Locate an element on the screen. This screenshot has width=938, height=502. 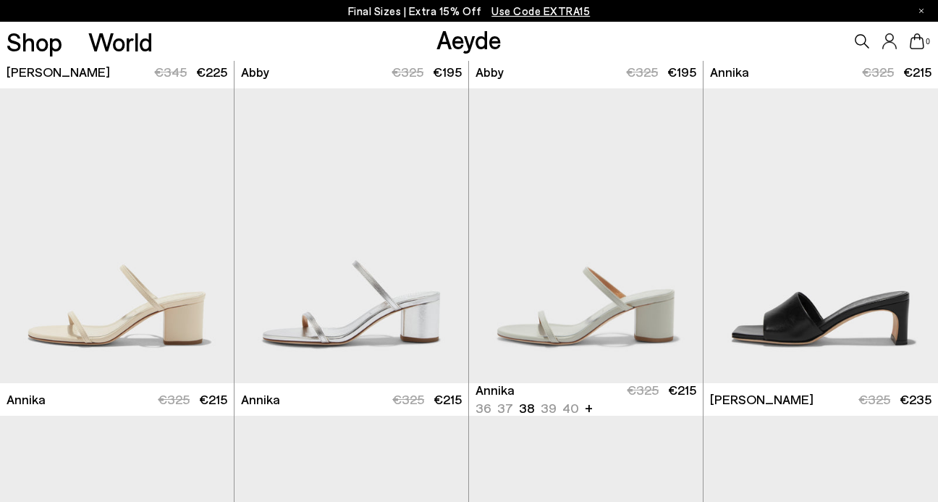
a: 0 is located at coordinates (917, 41).